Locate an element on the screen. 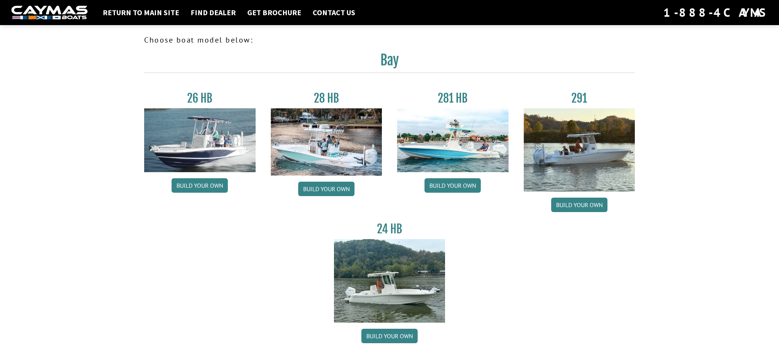 Image resolution: width=779 pixels, height=347 pixels. img: 291_Thumbnail.jpg is located at coordinates (579, 150).